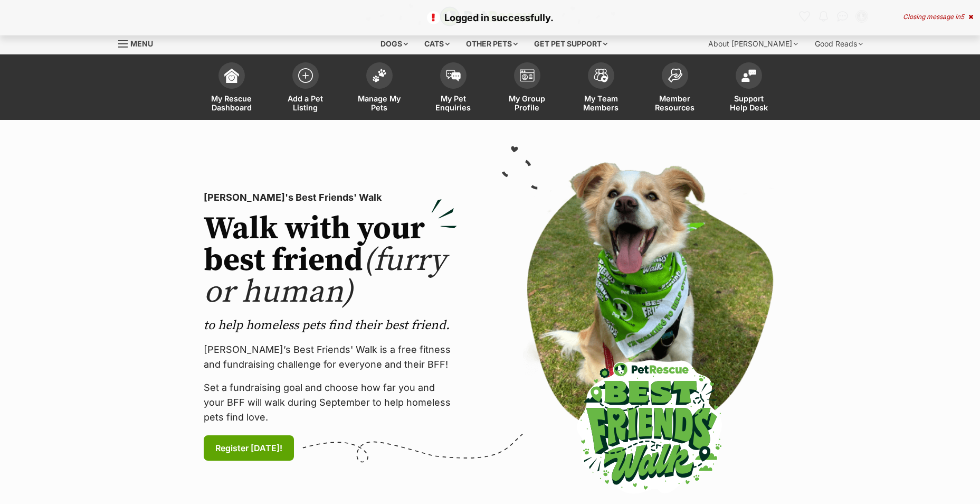  What do you see at coordinates (324, 276) in the screenshot?
I see `span: (furry or human)` at bounding box center [324, 276].